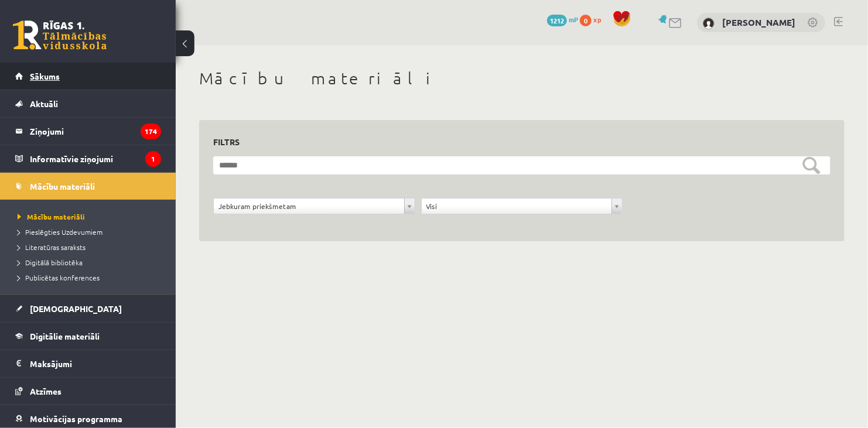  What do you see at coordinates (64, 336) in the screenshot?
I see `span: Digitālie materiāli` at bounding box center [64, 336].